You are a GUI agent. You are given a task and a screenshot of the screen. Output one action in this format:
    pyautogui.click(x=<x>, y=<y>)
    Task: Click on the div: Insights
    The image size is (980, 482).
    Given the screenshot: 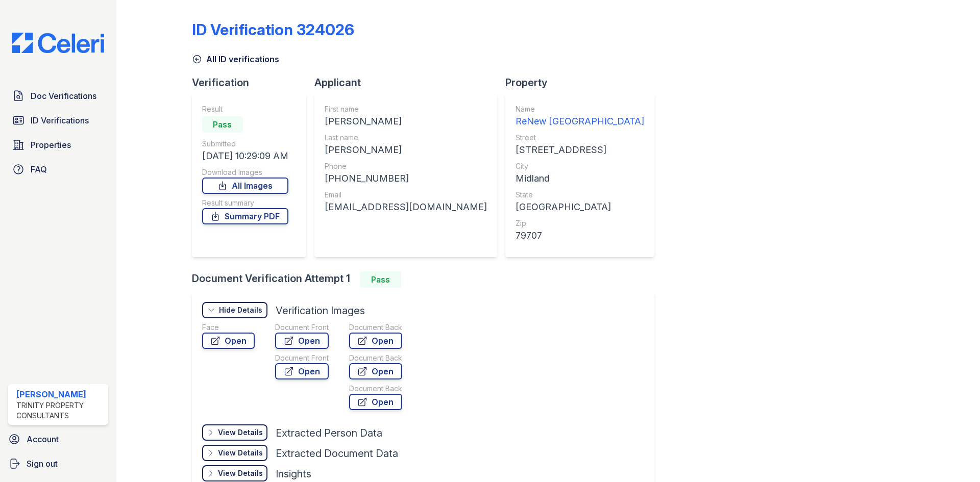 What is the action you would take?
    pyautogui.click(x=293, y=474)
    